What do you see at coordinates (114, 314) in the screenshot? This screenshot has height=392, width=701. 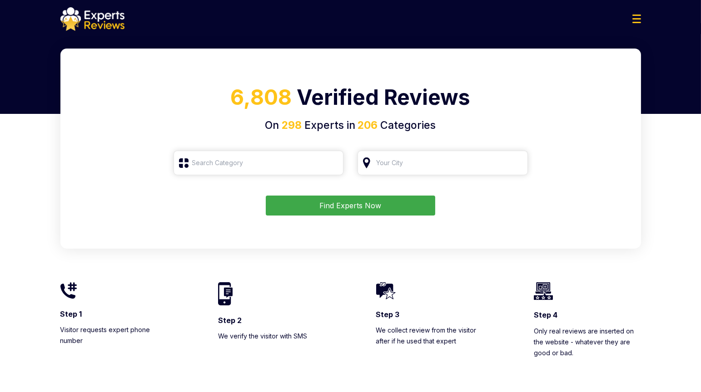 I see `h3: Step 1` at bounding box center [114, 314].